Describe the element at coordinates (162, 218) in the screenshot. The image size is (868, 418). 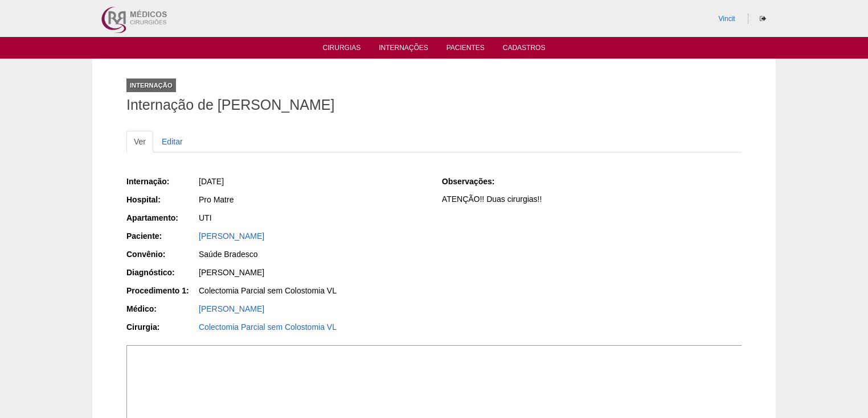
I see `div: Apartamento:` at that location.